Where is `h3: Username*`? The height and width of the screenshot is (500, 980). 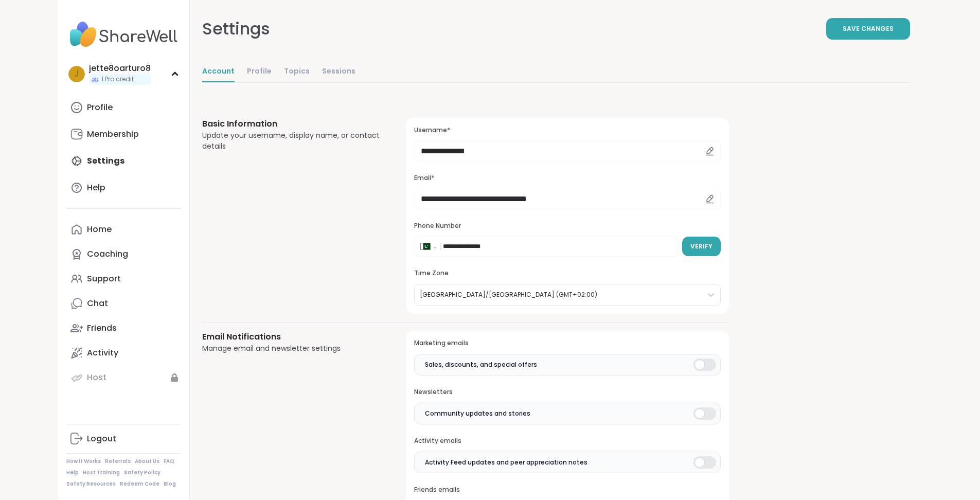 h3: Username* is located at coordinates (567, 130).